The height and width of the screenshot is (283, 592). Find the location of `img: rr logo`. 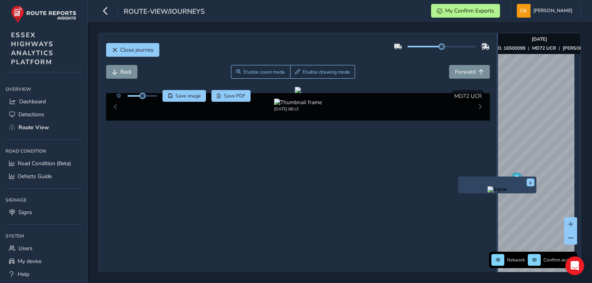

img: rr logo is located at coordinates (43, 14).